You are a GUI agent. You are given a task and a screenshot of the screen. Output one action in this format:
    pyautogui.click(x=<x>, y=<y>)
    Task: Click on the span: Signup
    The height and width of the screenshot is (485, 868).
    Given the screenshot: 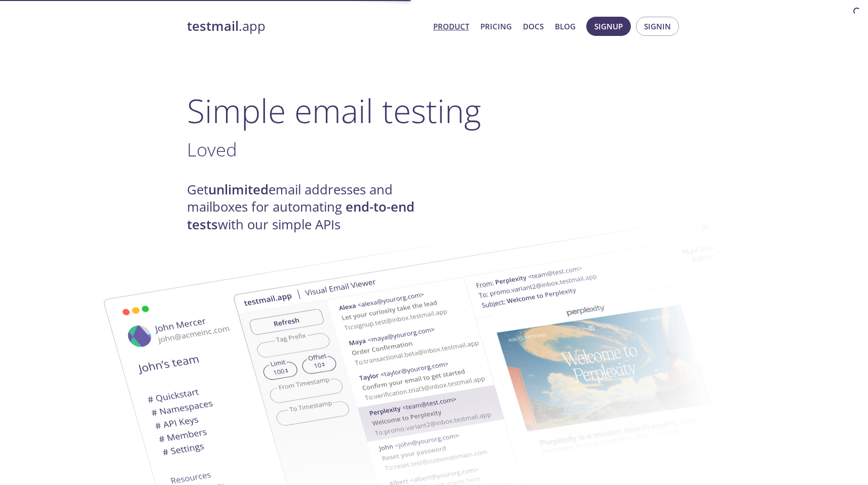 What is the action you would take?
    pyautogui.click(x=608, y=26)
    